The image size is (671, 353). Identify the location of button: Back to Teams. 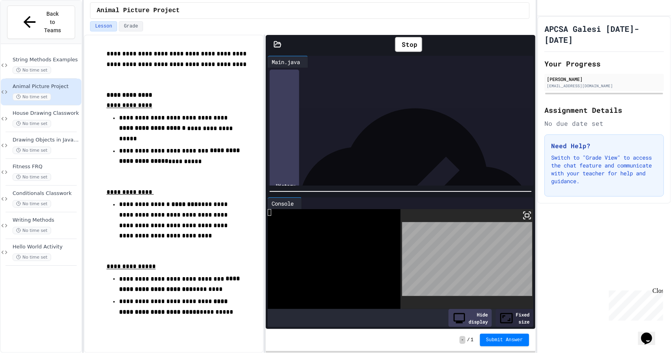
(41, 22).